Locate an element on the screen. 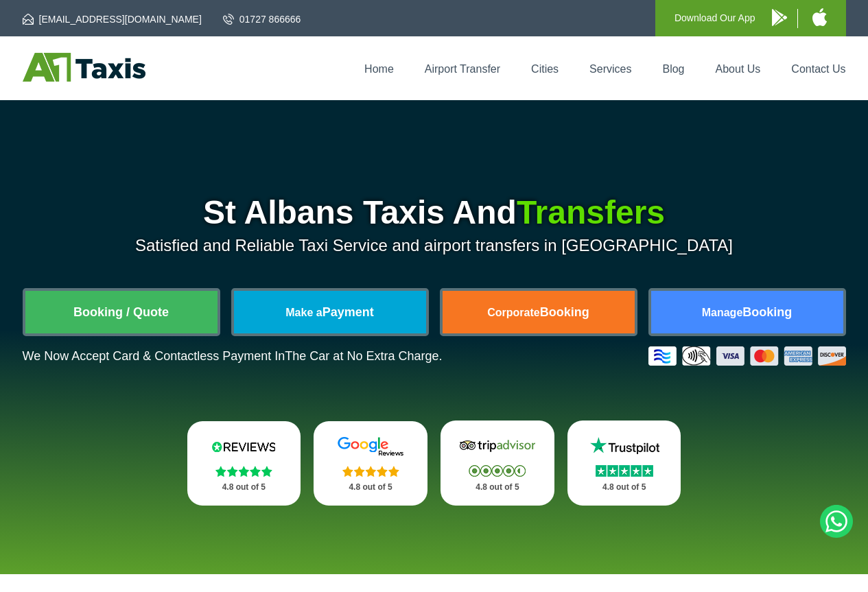 Image resolution: width=868 pixels, height=592 pixels. a: Contact Us is located at coordinates (818, 69).